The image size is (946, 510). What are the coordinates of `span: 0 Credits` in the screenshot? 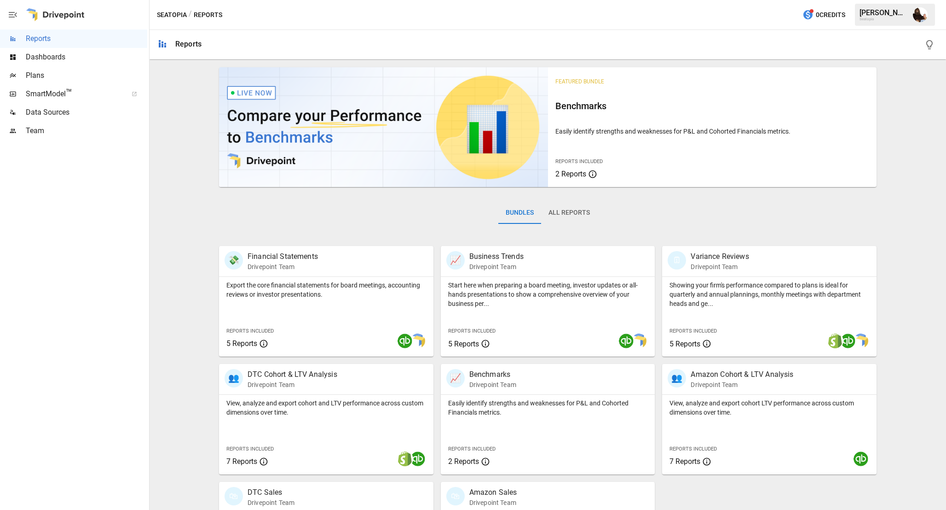 It's located at (831, 15).